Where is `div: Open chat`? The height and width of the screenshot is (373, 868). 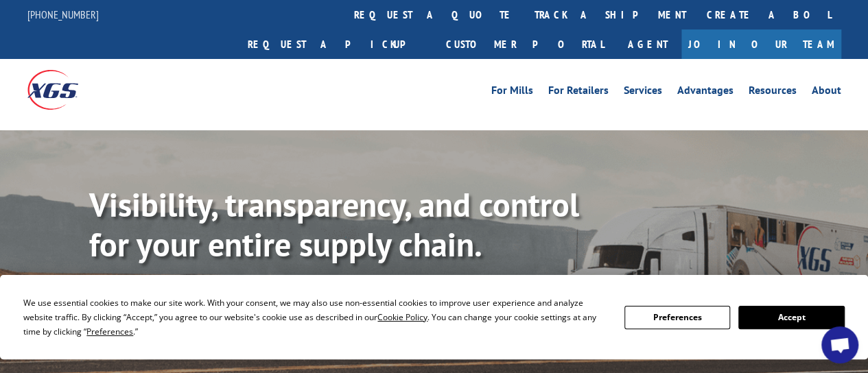
div: Open chat is located at coordinates (840, 345).